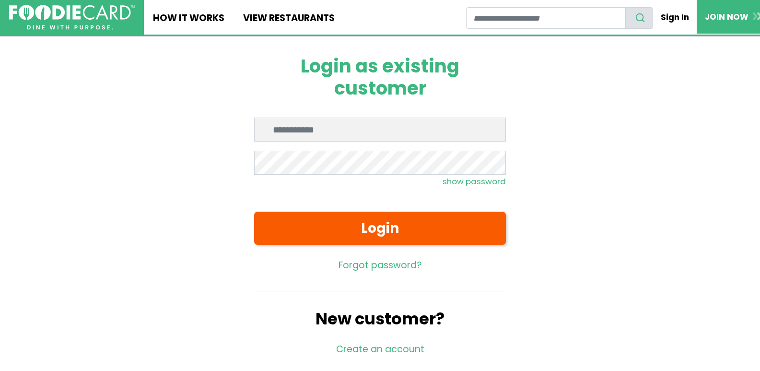 The height and width of the screenshot is (371, 760). I want to click on a: Forgot password?, so click(380, 265).